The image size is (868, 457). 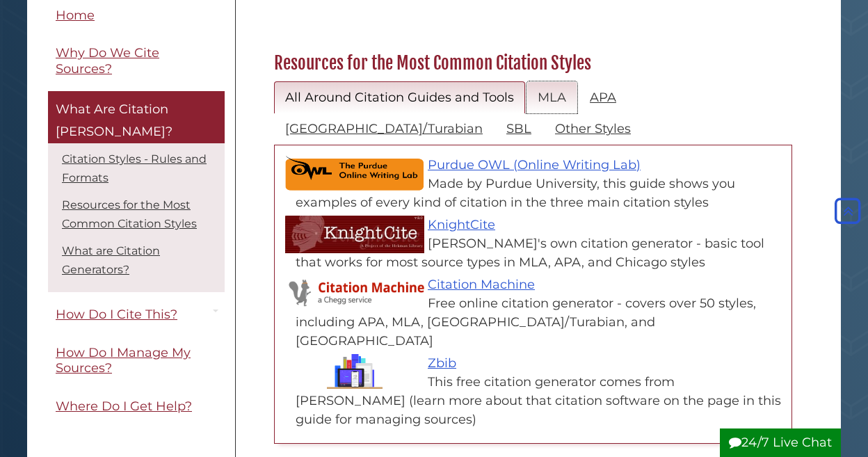 What do you see at coordinates (481, 284) in the screenshot?
I see `a: Logo - grey squirrel jogging on two legs, next to words Citation Machine` at bounding box center [481, 284].